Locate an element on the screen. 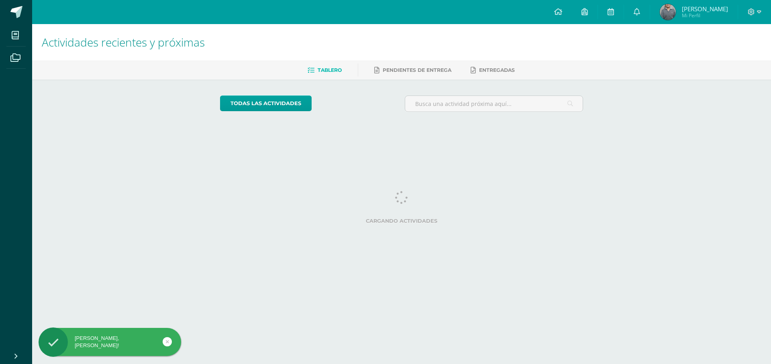 Image resolution: width=771 pixels, height=364 pixels. span: Mi Perfil is located at coordinates (705, 15).